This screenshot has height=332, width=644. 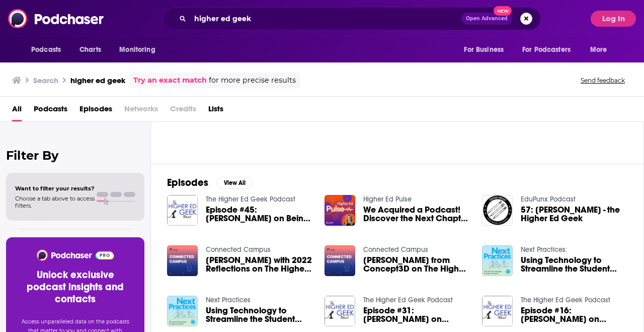 What do you see at coordinates (340, 260) in the screenshot?
I see `img: Gordon Boyes from Concept3D on The Higher Ed Geek Podcast` at bounding box center [340, 260].